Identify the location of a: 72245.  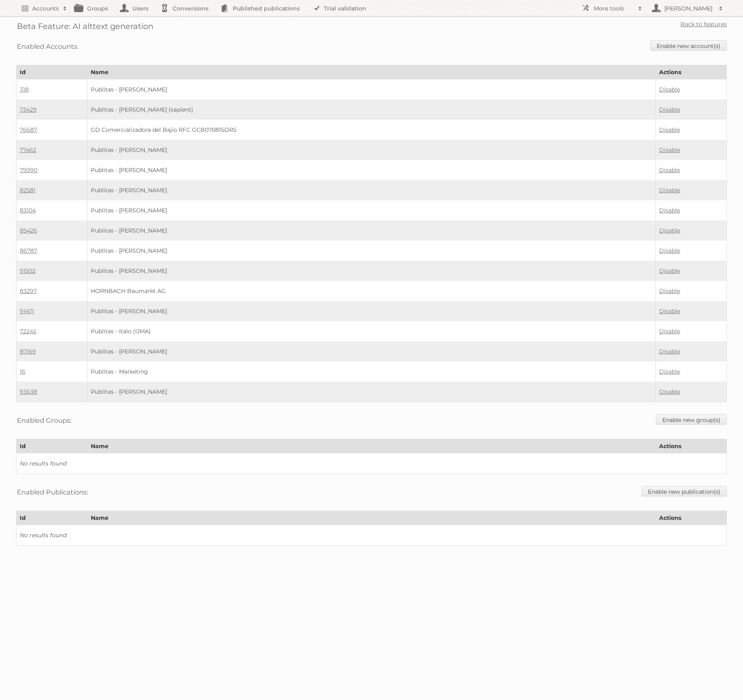
(28, 331).